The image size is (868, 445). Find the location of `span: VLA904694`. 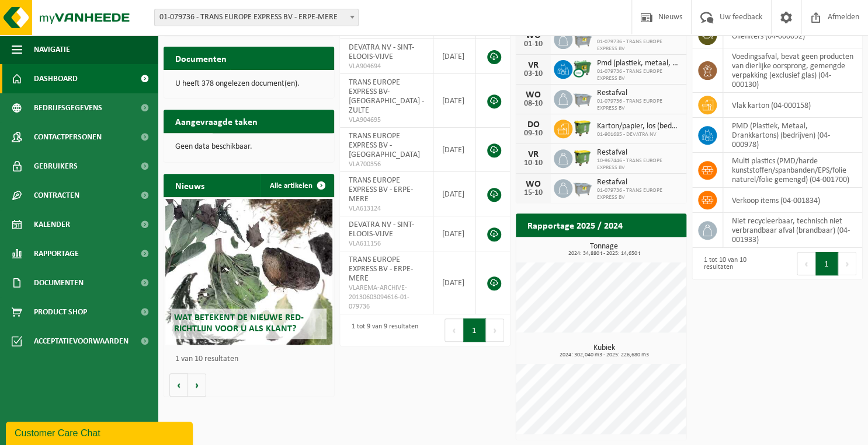

span: VLA904694 is located at coordinates (386, 67).